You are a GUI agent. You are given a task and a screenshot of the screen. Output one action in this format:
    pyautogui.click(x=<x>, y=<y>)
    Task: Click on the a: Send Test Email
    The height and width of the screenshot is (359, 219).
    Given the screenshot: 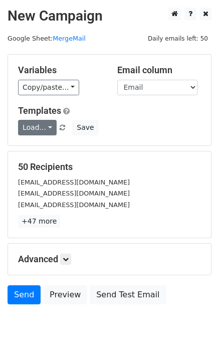 What is the action you would take?
    pyautogui.click(x=128, y=295)
    